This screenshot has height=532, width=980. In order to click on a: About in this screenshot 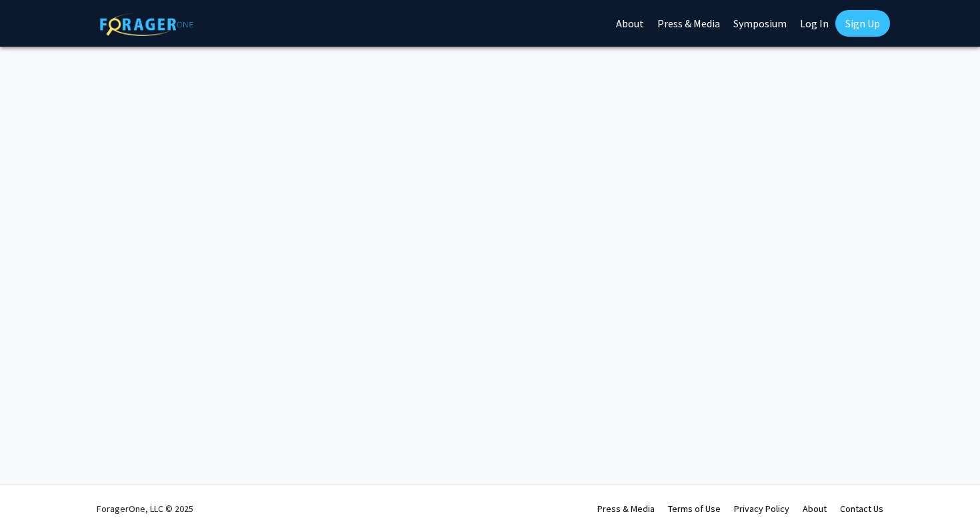, I will do `click(815, 509)`.